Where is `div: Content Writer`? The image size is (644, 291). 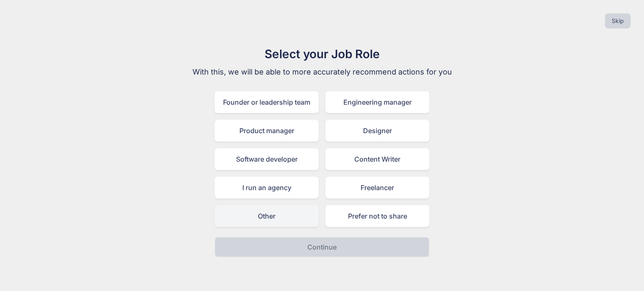
div: Content Writer is located at coordinates (378, 160).